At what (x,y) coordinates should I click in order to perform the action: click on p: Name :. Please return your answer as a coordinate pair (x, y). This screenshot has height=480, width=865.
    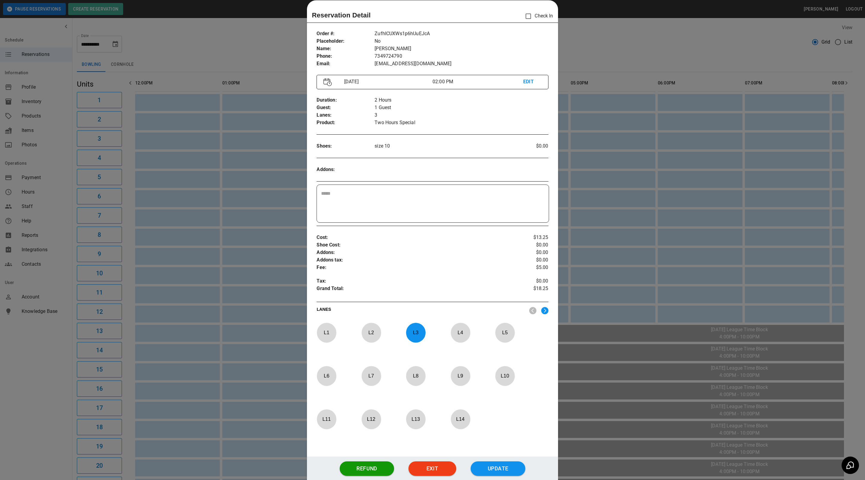
    Looking at the image, I should click on (346, 49).